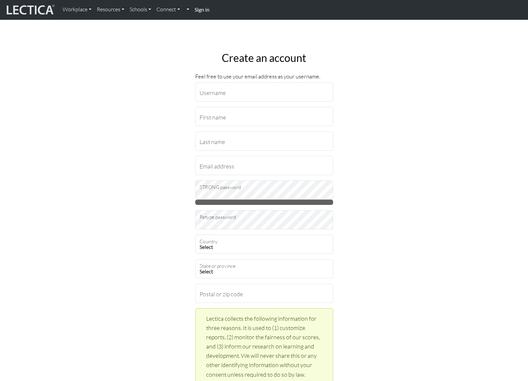 This screenshot has width=528, height=381. I want to click on input: First name, so click(264, 117).